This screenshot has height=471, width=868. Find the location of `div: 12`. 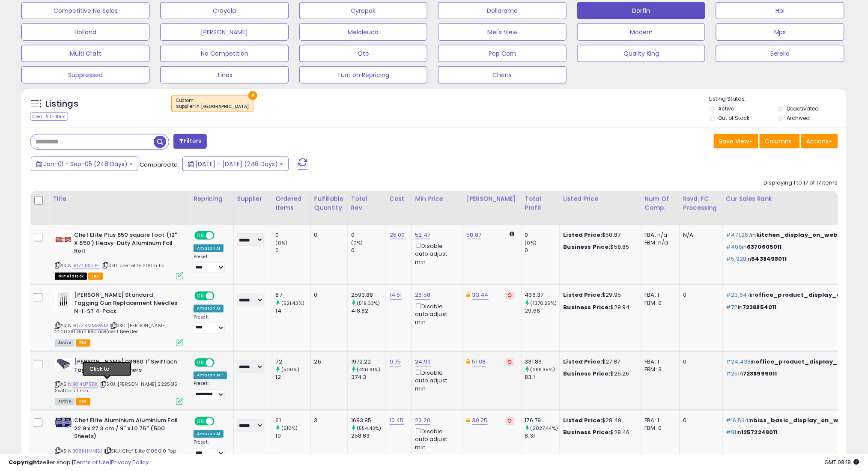

div: 12 is located at coordinates (293, 378).